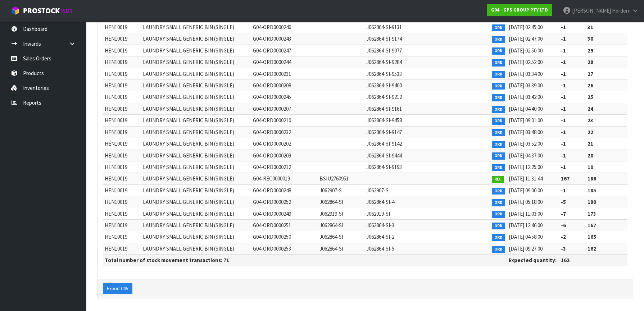  What do you see at coordinates (384, 27) in the screenshot?
I see `span: J062864-SI-9131` at bounding box center [384, 27].